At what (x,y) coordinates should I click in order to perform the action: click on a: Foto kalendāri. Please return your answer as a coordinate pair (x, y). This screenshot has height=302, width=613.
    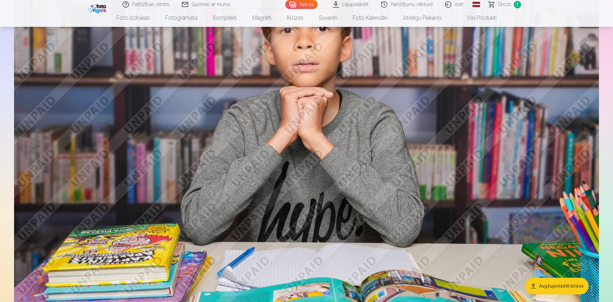
    Looking at the image, I should click on (370, 18).